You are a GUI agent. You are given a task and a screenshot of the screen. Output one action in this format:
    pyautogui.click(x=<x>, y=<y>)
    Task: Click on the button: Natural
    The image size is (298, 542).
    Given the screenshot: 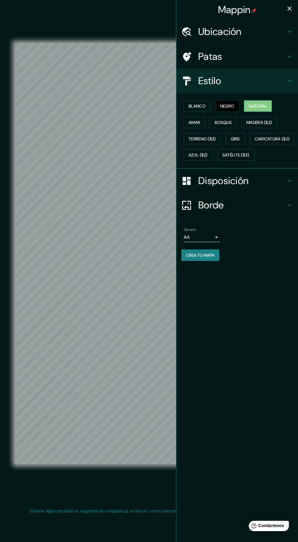 What is the action you would take?
    pyautogui.click(x=257, y=106)
    